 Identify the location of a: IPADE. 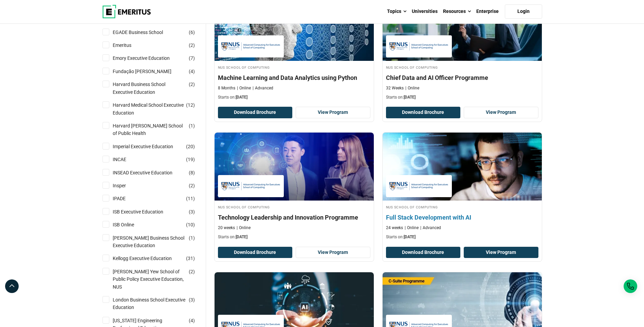
(126, 198).